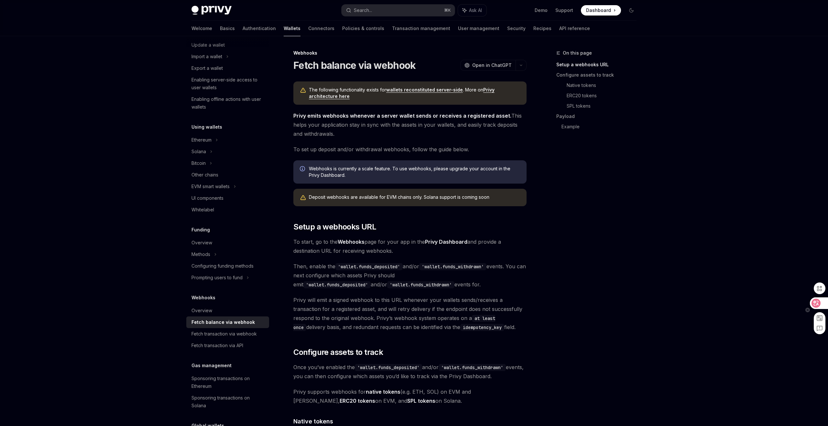 The height and width of the screenshot is (426, 828). Describe the element at coordinates (203, 210) in the screenshot. I see `div: Whitelabel` at that location.